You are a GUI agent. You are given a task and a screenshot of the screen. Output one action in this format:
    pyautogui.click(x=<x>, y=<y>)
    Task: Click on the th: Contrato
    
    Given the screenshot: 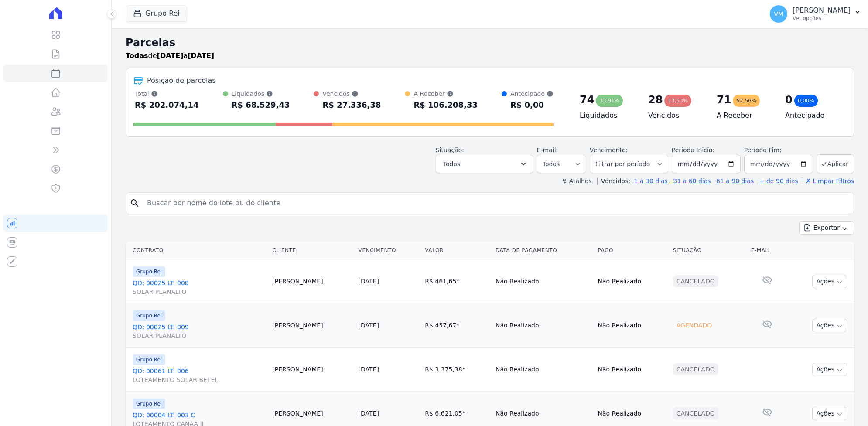 What is the action you would take?
    pyautogui.click(x=197, y=250)
    